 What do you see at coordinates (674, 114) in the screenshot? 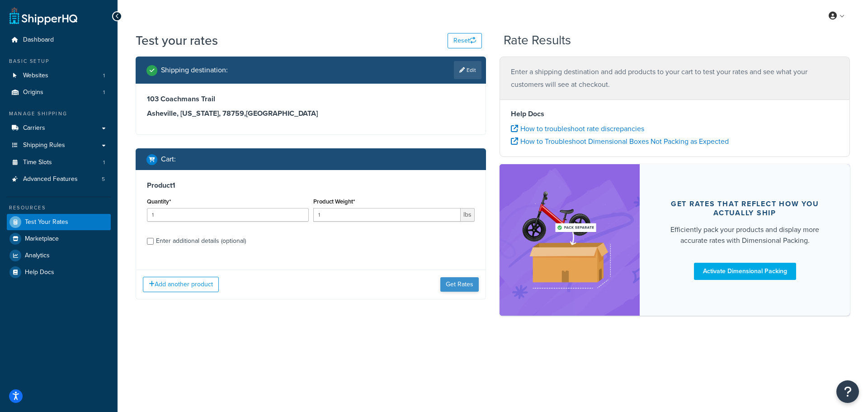
I see `h4: Help Docs` at bounding box center [674, 114].